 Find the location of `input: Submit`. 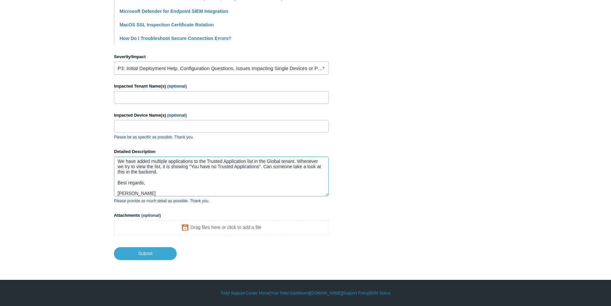

input: Submit is located at coordinates (145, 253).